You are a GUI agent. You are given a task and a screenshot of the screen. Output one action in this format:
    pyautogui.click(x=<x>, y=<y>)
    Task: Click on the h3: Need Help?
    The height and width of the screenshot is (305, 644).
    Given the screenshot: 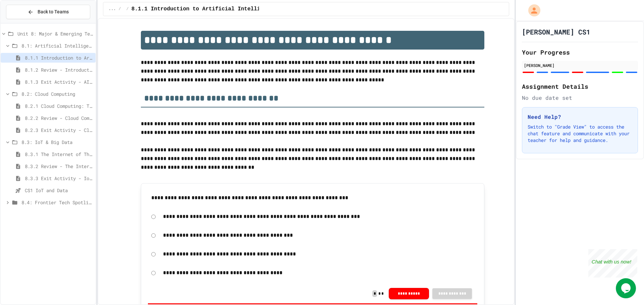 What is the action you would take?
    pyautogui.click(x=580, y=117)
    